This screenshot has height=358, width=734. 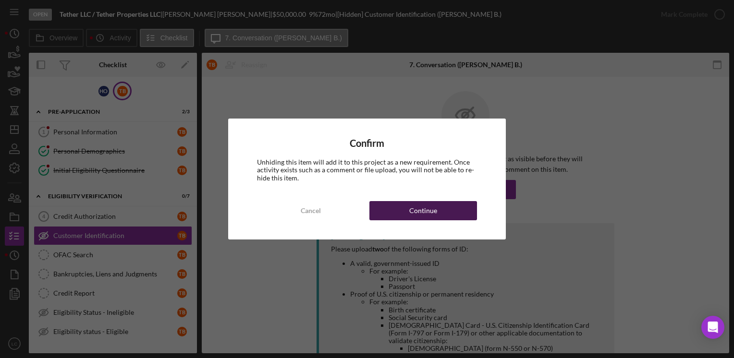 What do you see at coordinates (311, 211) in the screenshot?
I see `button: Cancel` at bounding box center [311, 211].